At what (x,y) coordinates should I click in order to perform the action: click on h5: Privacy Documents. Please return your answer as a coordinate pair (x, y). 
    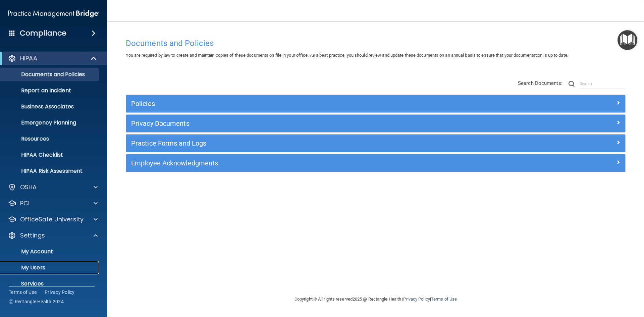
    Looking at the image, I should click on (313, 123).